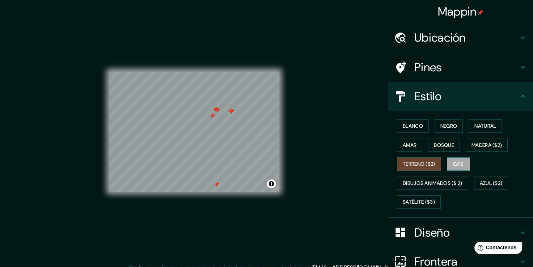 The height and width of the screenshot is (267, 533). Describe the element at coordinates (466, 233) in the screenshot. I see `h4: Diseño` at that location.